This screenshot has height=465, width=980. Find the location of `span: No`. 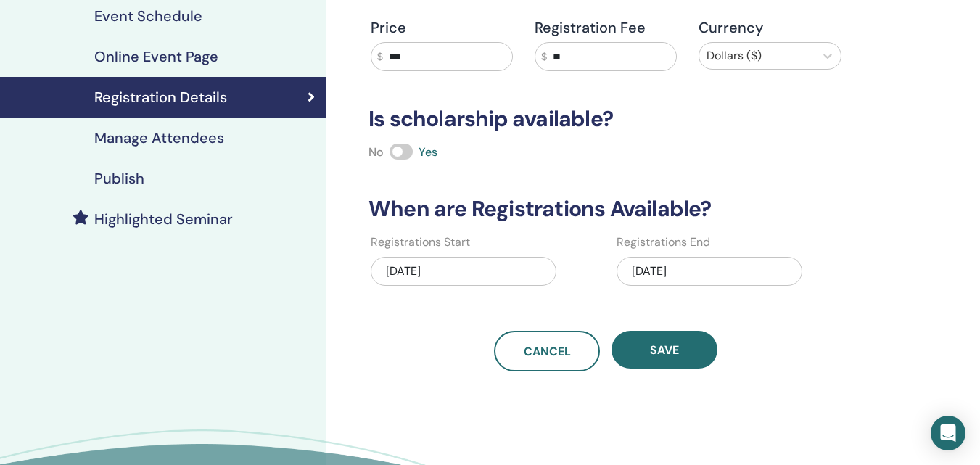

span: No is located at coordinates (376, 151).